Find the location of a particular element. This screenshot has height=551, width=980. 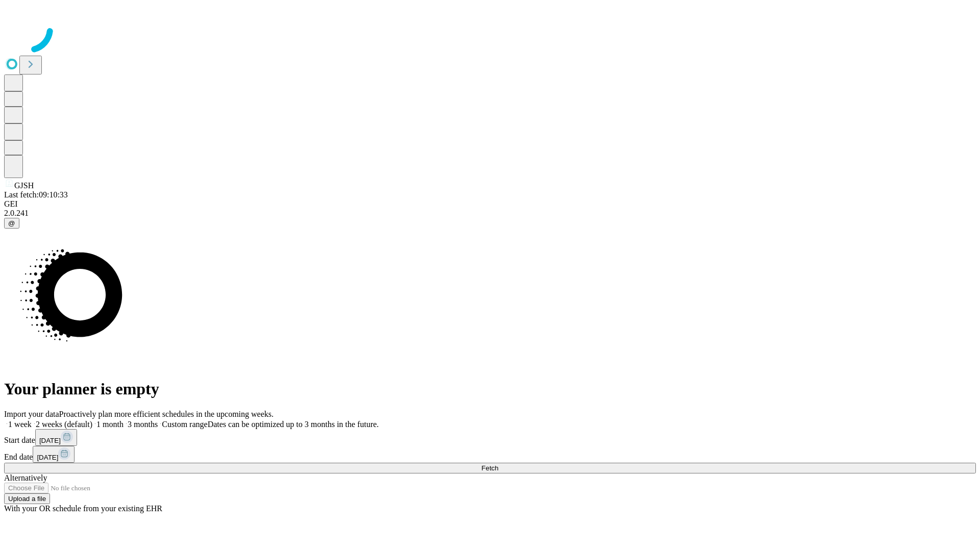

span: Dates can be optimized up to 3 months in the future. is located at coordinates (293, 424).